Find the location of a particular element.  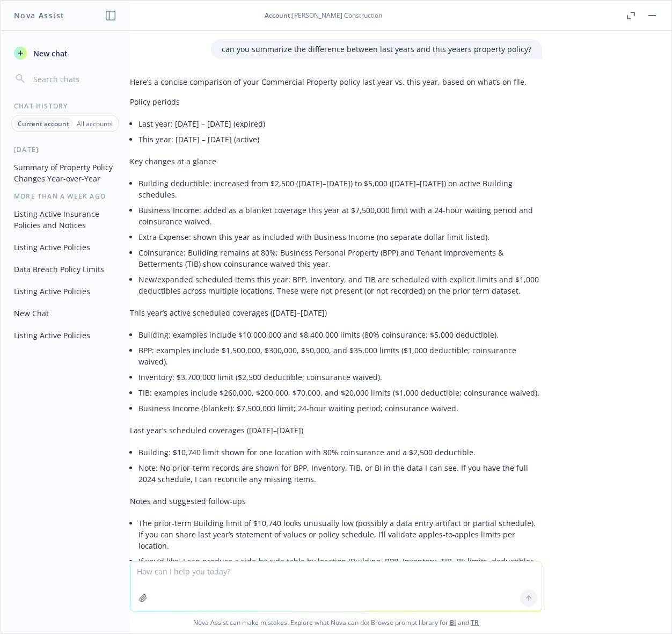

a: TR is located at coordinates (475, 622).